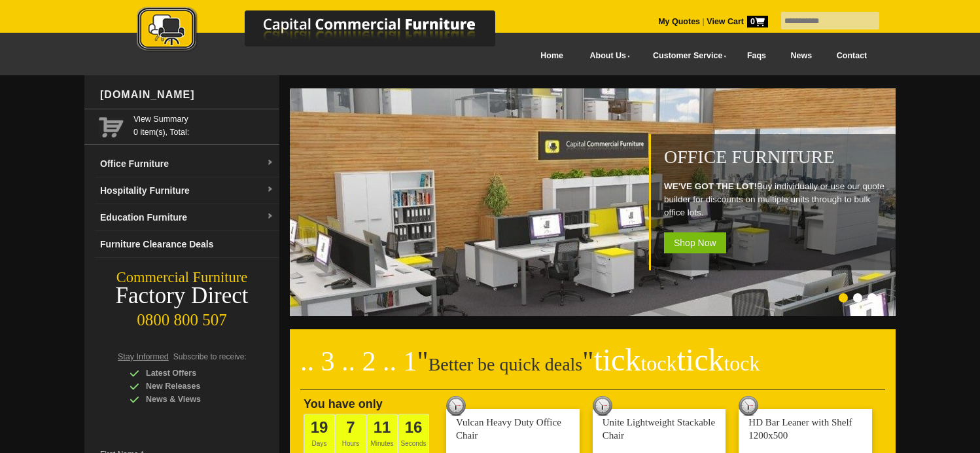 Image resolution: width=980 pixels, height=453 pixels. What do you see at coordinates (736, 21) in the screenshot?
I see `a: View Cart0` at bounding box center [736, 21].